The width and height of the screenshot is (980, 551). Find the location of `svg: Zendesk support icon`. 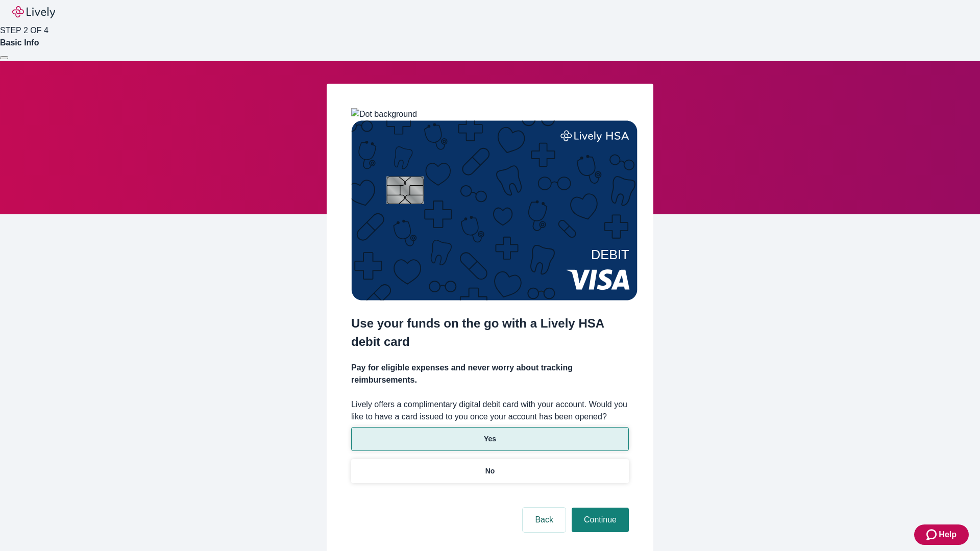

svg: Zendesk support icon is located at coordinates (933, 534).